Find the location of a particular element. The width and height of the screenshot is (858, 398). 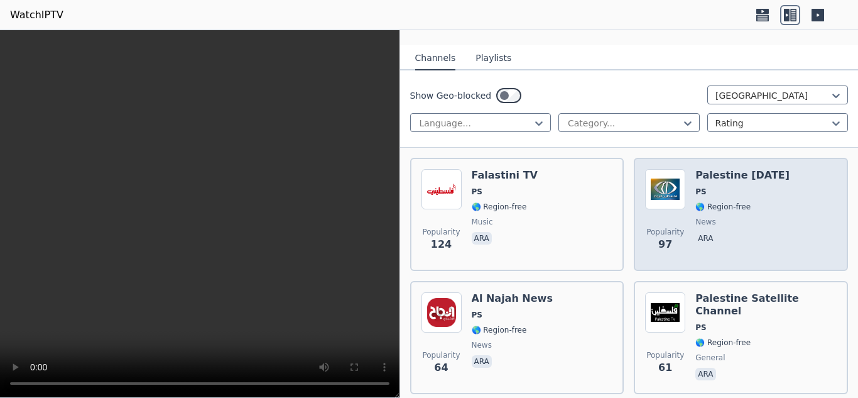

label: Show Geo-blocked is located at coordinates (451, 96).